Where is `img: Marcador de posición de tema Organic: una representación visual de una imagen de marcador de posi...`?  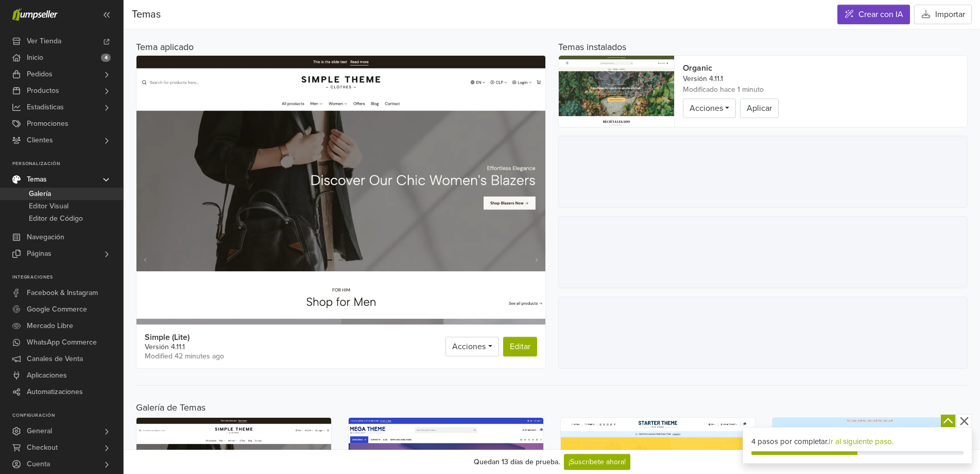
img: Marcador de posición de tema Organic: una representación visual de una imagen de marcador de posi... is located at coordinates (617, 91).